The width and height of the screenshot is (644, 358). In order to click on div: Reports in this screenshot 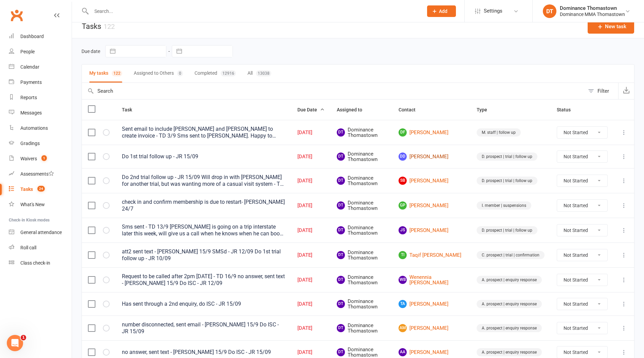, I will do `click(29, 97)`.